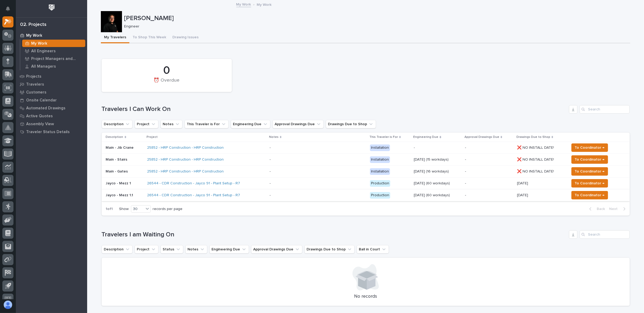  What do you see at coordinates (167, 70) in the screenshot?
I see `div: 0` at bounding box center [167, 70].